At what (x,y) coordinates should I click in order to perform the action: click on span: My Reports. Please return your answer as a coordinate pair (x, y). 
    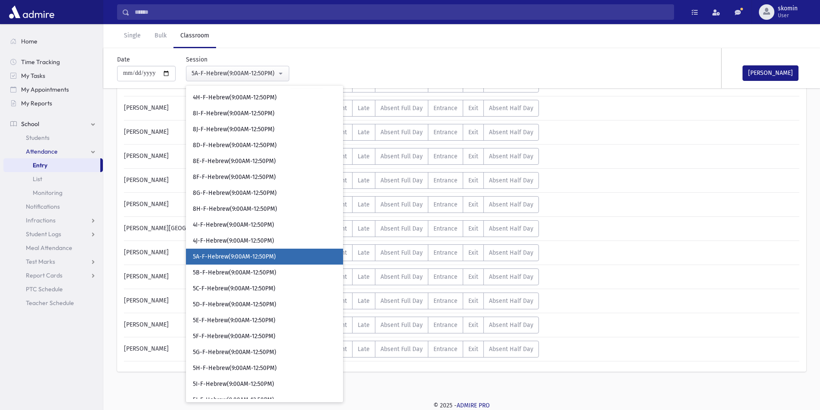
    Looking at the image, I should click on (37, 103).